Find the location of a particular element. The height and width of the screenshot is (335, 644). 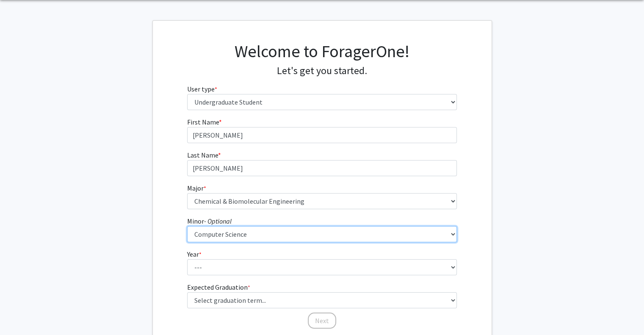

label: Minor is located at coordinates (210, 221).